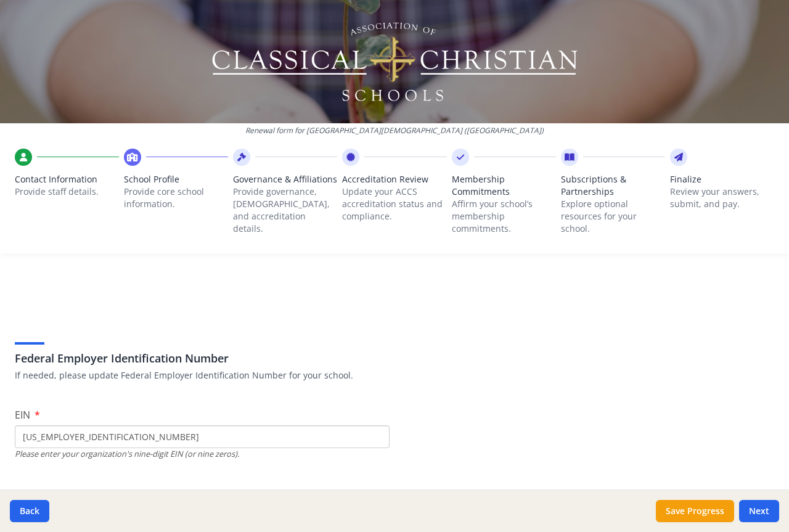  What do you see at coordinates (202, 454) in the screenshot?
I see `div: Please enter your organization's nine-digit EIN (or nine zeros).` at bounding box center [202, 454].